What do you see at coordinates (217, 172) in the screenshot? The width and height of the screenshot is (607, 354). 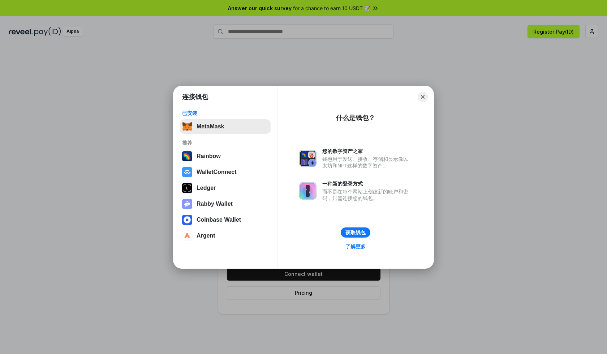 I see `div: WalletConnect` at bounding box center [217, 172].